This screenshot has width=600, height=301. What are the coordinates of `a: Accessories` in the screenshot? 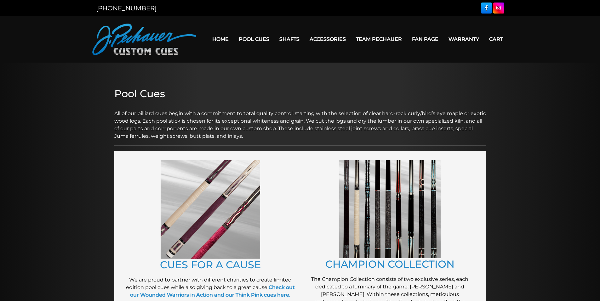 It's located at (328, 39).